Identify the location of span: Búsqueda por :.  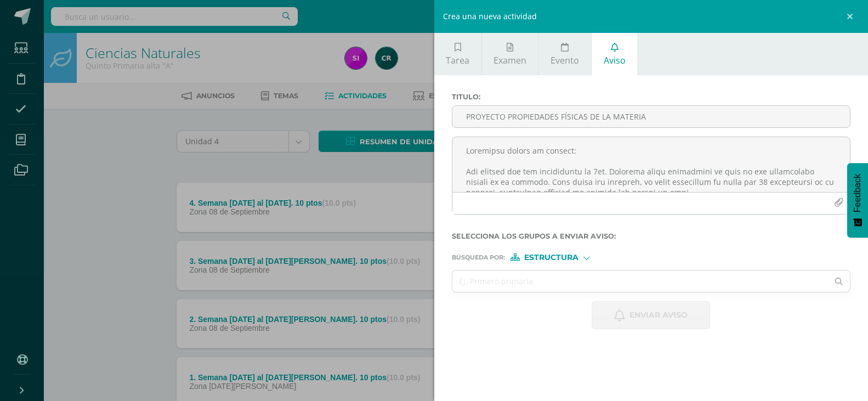
(478, 257).